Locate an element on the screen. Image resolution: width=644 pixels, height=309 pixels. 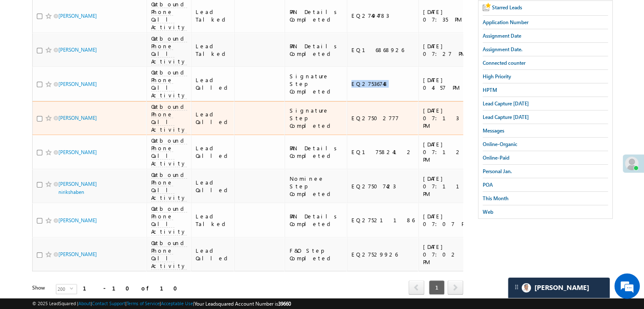
a: Terms of Service is located at coordinates (143, 303).